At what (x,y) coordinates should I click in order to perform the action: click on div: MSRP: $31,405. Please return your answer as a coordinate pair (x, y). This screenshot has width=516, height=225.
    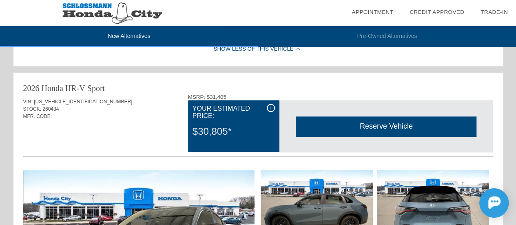
    Looking at the image, I should click on (341, 97).